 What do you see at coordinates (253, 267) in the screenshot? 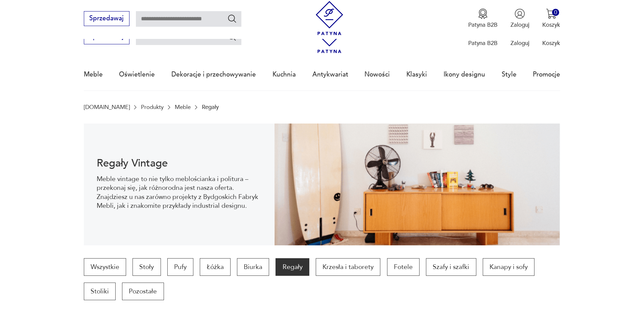
I see `a: Biurka` at bounding box center [253, 267].